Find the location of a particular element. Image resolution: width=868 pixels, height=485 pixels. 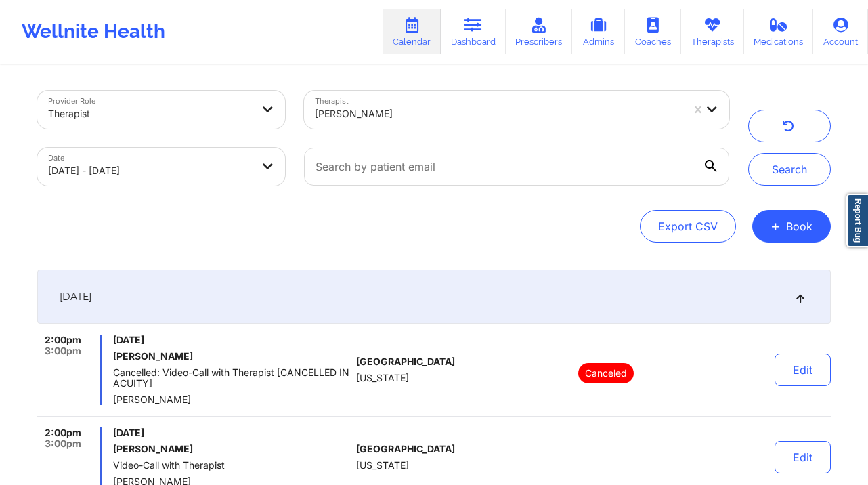

a: Medications is located at coordinates (779, 32).